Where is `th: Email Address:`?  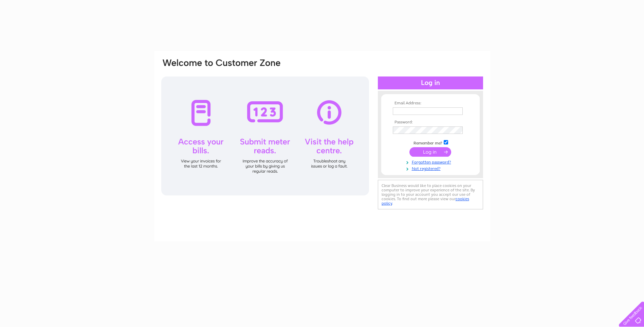
th: Email Address: is located at coordinates (430, 103).